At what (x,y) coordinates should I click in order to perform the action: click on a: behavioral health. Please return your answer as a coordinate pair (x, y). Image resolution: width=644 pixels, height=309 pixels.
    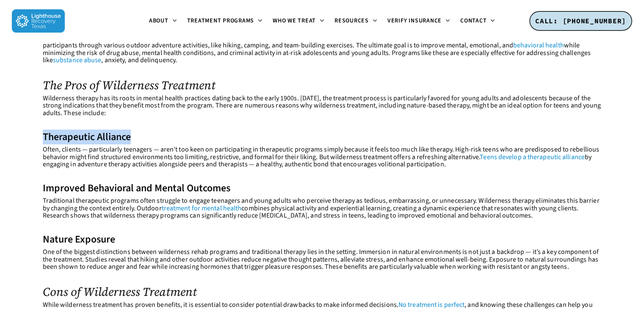
    Looking at the image, I should click on (539, 45).